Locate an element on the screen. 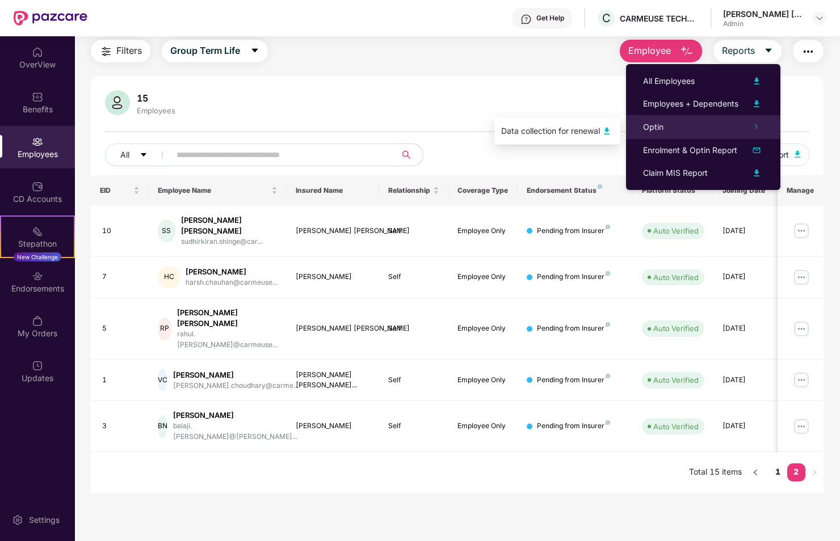 This screenshot has width=840, height=541. div: BN is located at coordinates (162, 427).